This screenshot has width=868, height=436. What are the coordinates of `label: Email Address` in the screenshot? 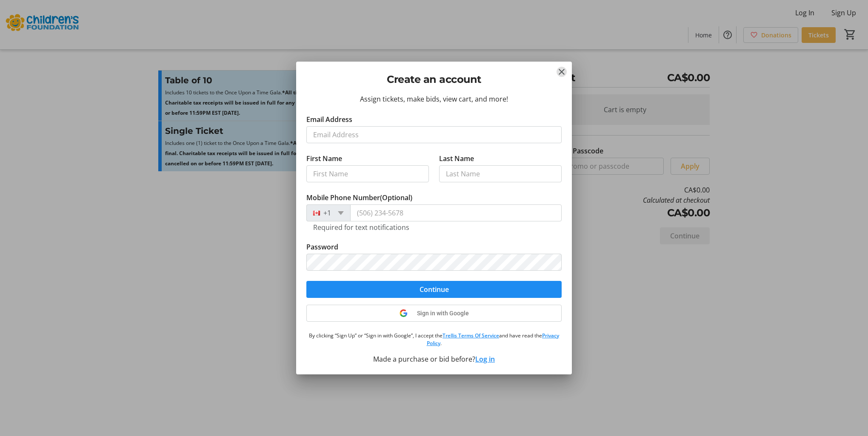 It's located at (329, 120).